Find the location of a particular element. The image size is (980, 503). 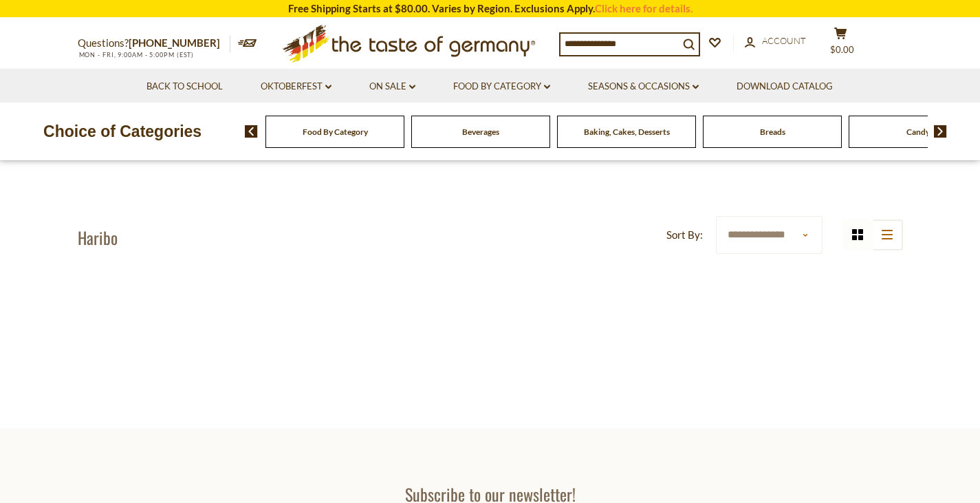

a: Seasons & Occasions is located at coordinates (643, 87).